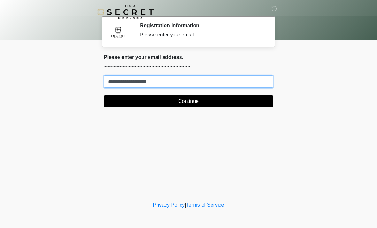 The width and height of the screenshot is (377, 228). I want to click on img: Agent Avatar, so click(118, 32).